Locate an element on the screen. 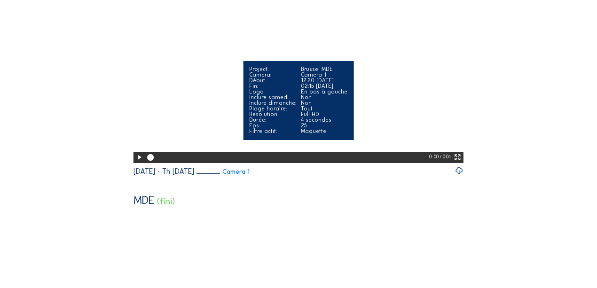 This screenshot has height=288, width=597. div: Camera: is located at coordinates (273, 75).